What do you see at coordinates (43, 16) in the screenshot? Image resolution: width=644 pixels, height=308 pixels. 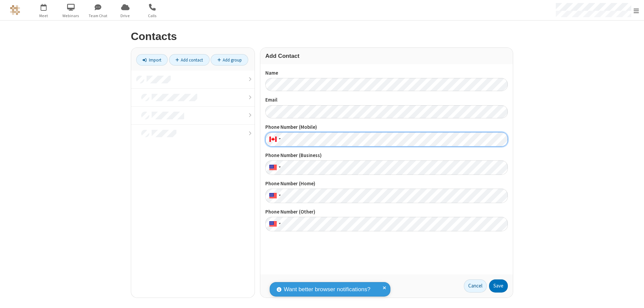 I see `span: Meet` at bounding box center [43, 16].